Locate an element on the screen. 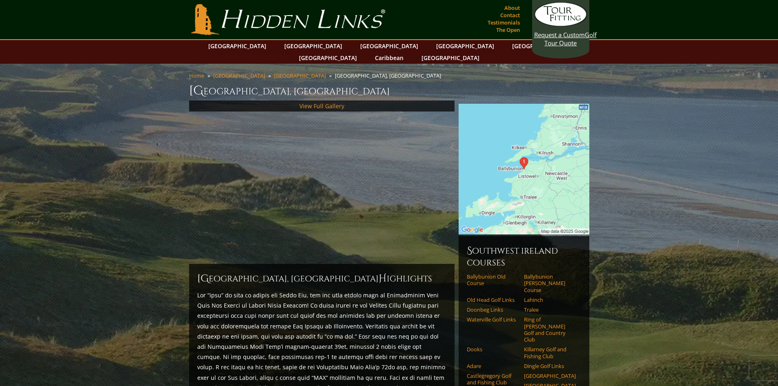 The image size is (778, 386). a: Ballybunion Old Course is located at coordinates (493, 280).